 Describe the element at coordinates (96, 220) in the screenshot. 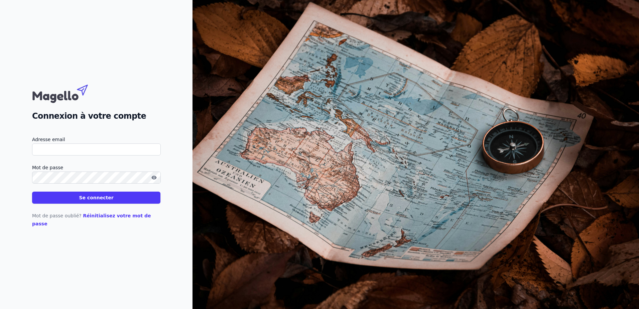

I see `p: Mot de passe oublié?` at that location.